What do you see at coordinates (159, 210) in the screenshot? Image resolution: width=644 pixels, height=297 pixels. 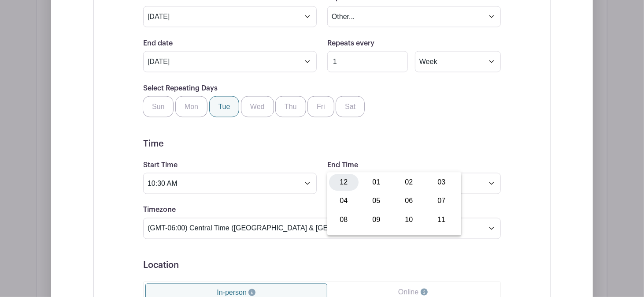 I see `label: Timezone` at bounding box center [159, 210].